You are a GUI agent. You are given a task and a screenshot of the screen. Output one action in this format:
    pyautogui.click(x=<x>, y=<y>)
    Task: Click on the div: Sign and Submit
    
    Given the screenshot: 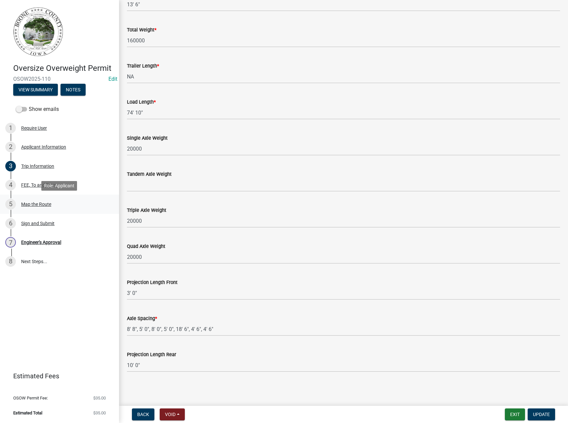 What is the action you would take?
    pyautogui.click(x=38, y=223)
    